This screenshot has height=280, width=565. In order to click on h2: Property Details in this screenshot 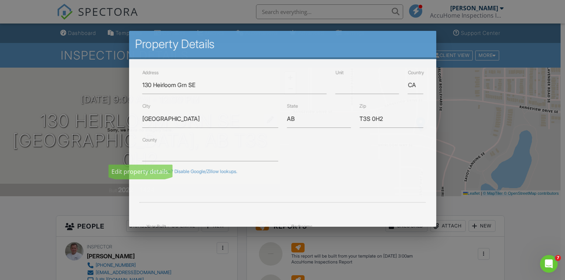, I will do `click(282, 44)`.